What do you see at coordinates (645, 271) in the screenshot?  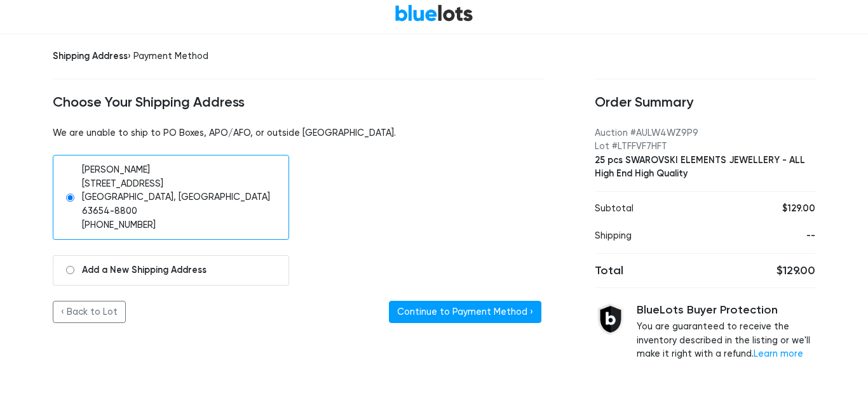 I see `h5: Total` at bounding box center [645, 271].